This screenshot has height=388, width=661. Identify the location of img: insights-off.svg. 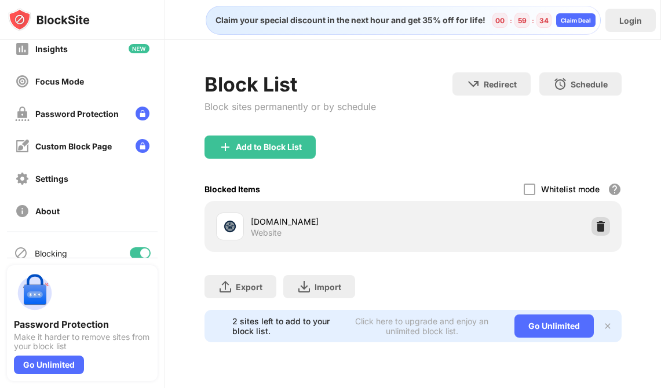
(22, 49).